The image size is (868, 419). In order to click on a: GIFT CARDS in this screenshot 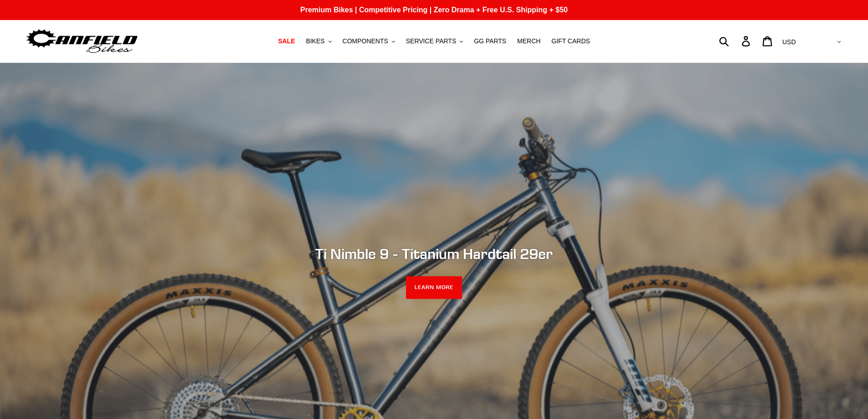, I will do `click(571, 41)`.